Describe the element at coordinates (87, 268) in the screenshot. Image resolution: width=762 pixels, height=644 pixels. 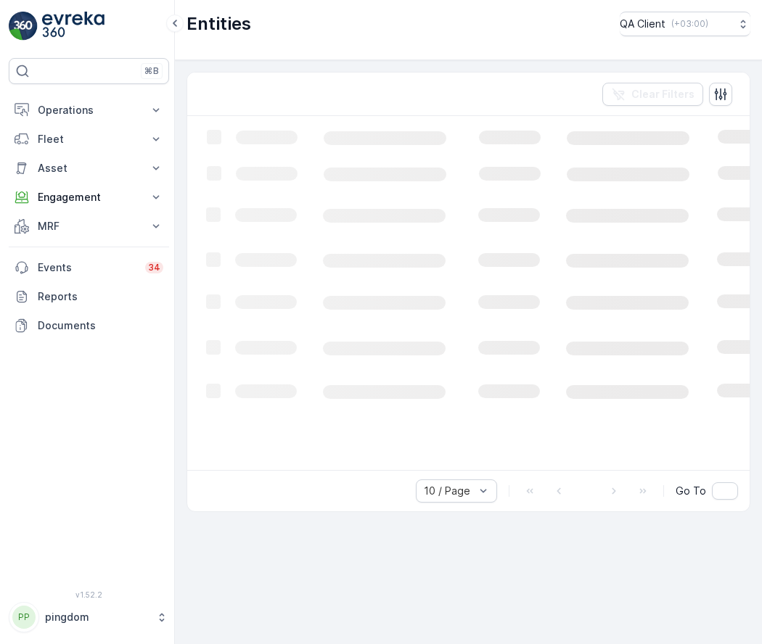
I see `p: Events` at that location.